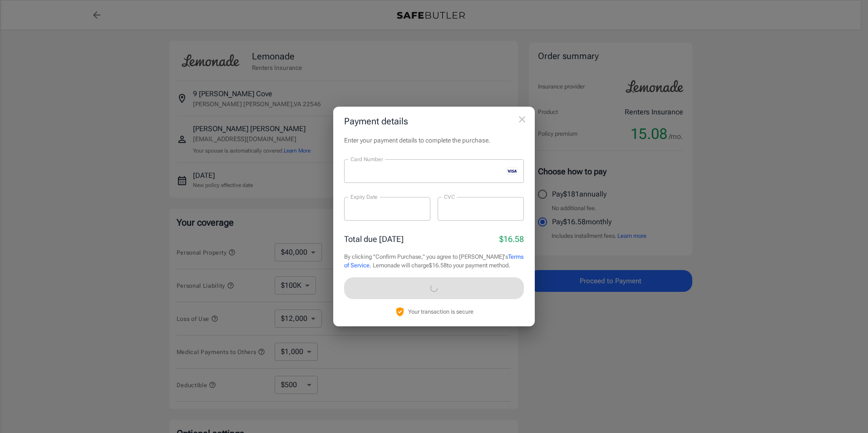  Describe the element at coordinates (434, 121) in the screenshot. I see `h2: Payment details` at that location.